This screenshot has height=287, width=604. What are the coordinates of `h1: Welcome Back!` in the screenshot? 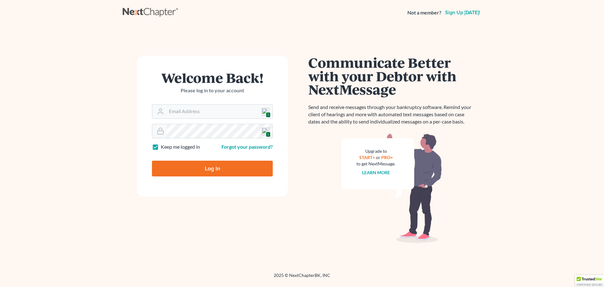 It's located at (212, 77).